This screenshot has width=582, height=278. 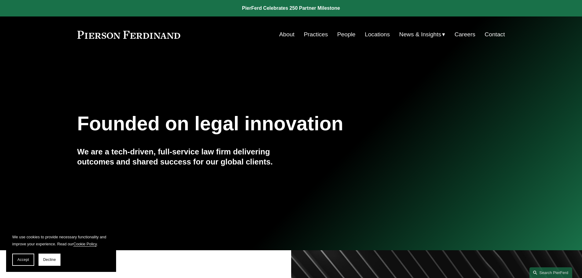 I want to click on span: Accept, so click(x=23, y=260).